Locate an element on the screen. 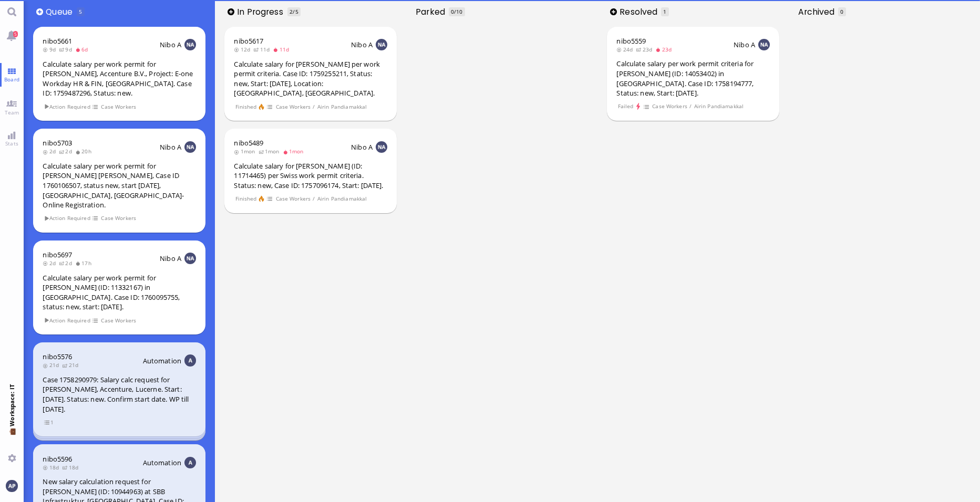 This screenshot has height=502, width=980. img: You is located at coordinates (11, 486).